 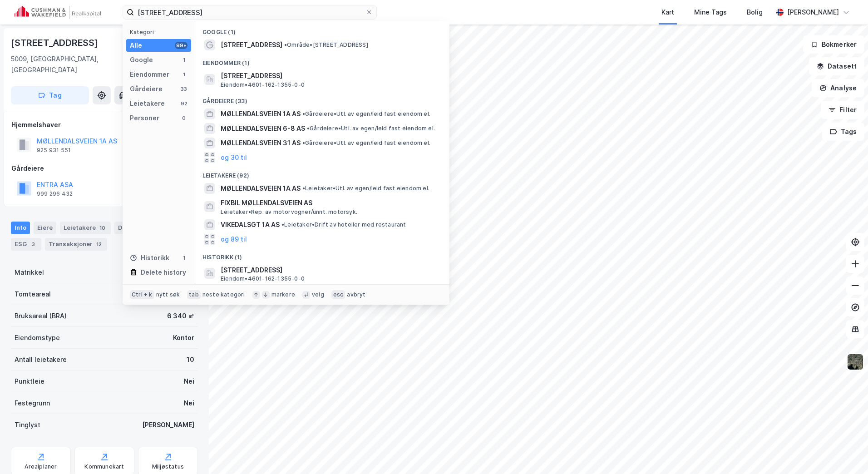 What do you see at coordinates (834, 44) in the screenshot?
I see `button: Bokmerker` at bounding box center [834, 44].